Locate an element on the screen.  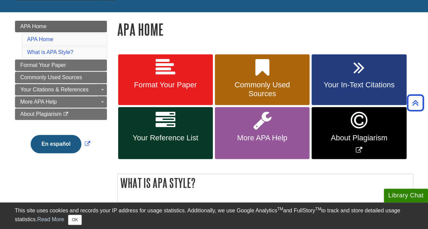
div: Guide Page Menu is located at coordinates (61, 93).